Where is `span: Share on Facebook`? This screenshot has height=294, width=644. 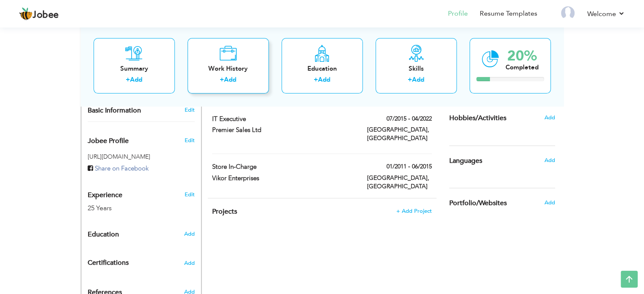 span: Share on Facebook is located at coordinates (122, 168).